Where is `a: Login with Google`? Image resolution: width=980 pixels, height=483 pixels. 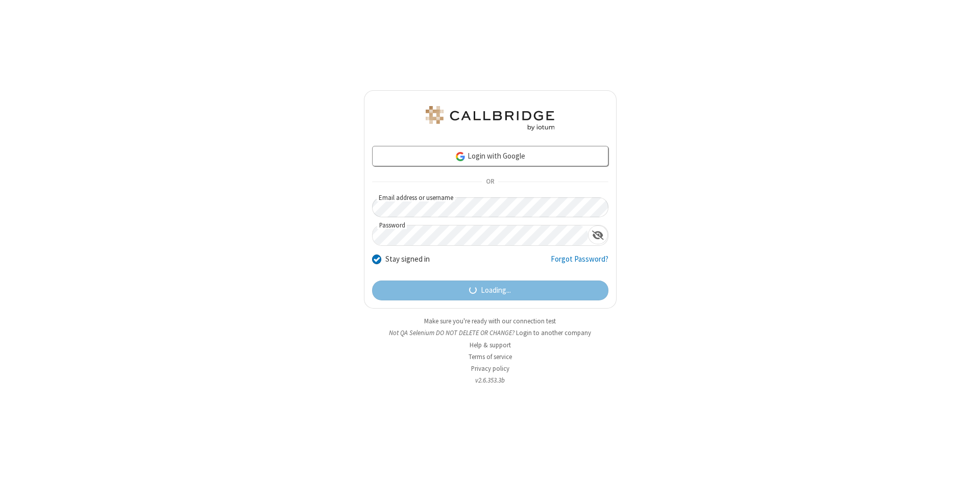 a: Login with Google is located at coordinates (490, 156).